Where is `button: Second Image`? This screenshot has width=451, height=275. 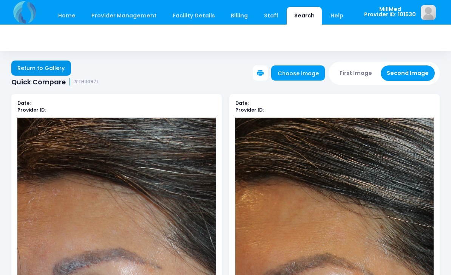
button: Second Image is located at coordinates (408, 73).